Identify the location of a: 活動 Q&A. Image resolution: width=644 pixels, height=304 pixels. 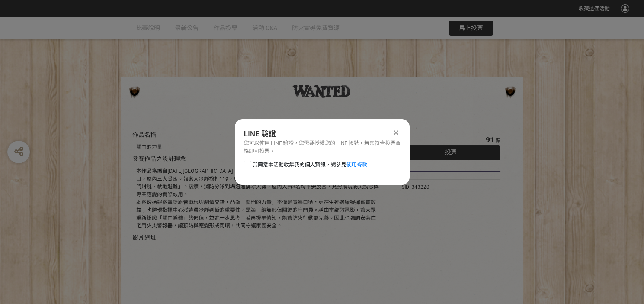
(265, 28).